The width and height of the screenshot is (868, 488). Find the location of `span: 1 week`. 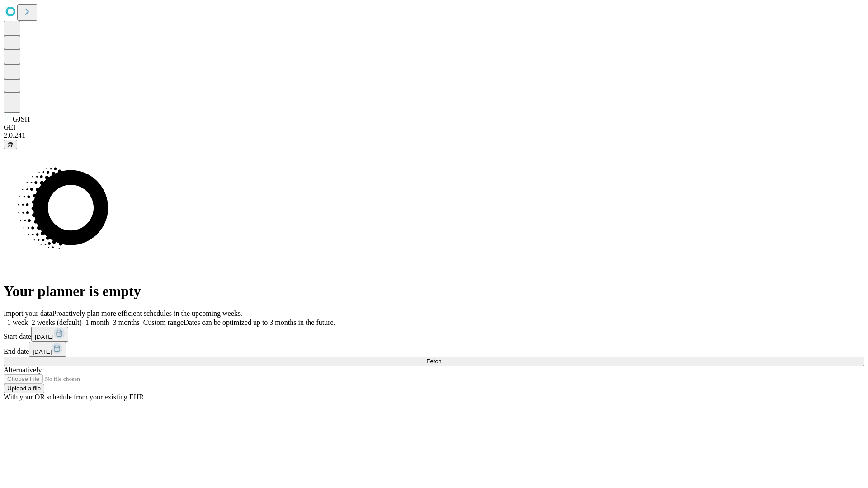

span: 1 week is located at coordinates (18, 322).